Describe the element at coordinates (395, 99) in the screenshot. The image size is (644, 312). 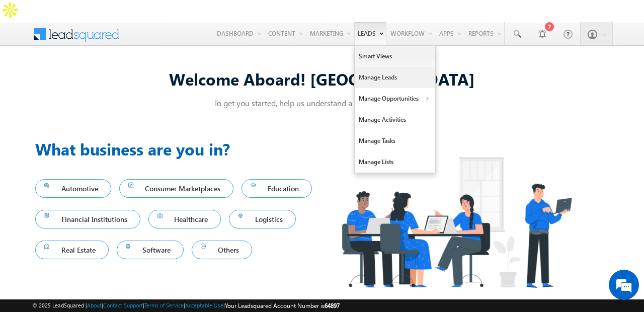
I see `a: Manage Opportunities` at that location.